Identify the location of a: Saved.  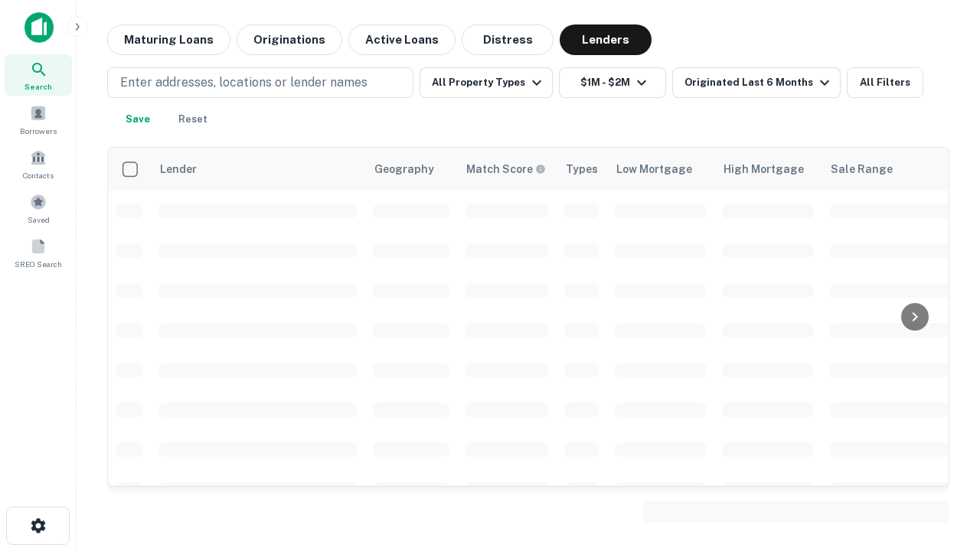
(38, 208).